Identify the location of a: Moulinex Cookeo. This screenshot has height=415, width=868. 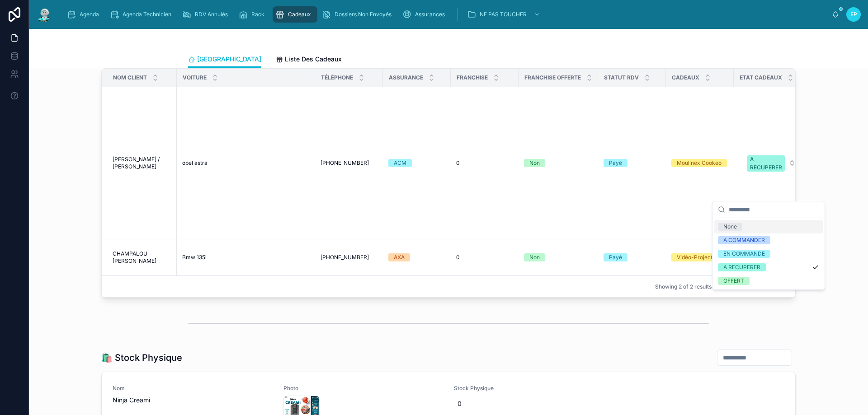
(699, 163).